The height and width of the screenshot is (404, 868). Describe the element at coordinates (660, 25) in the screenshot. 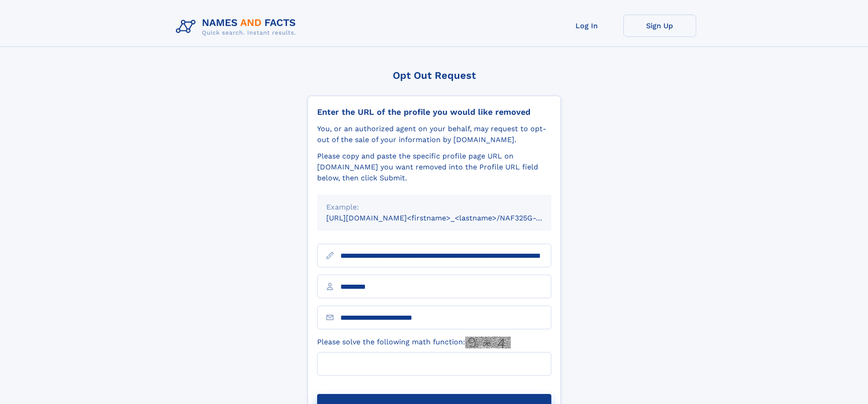

I see `a: Sign Up` at that location.